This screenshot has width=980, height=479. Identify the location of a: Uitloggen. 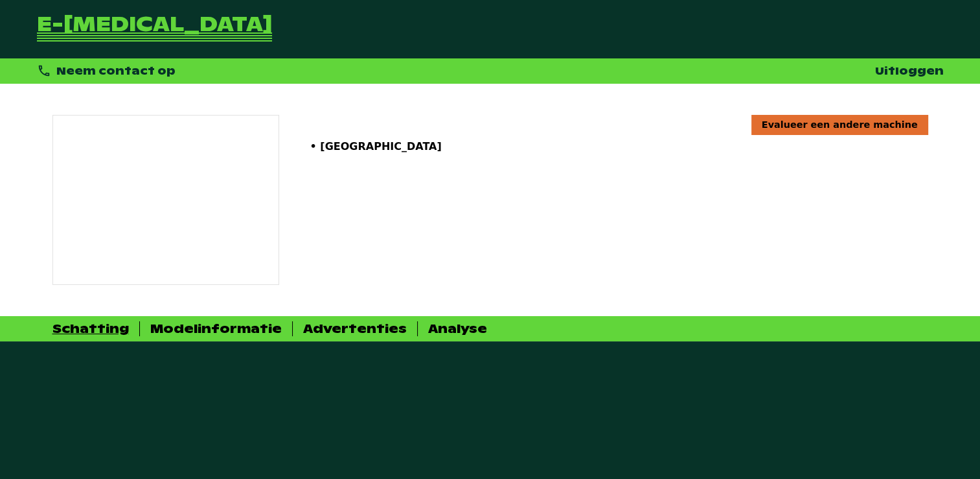
(910, 71).